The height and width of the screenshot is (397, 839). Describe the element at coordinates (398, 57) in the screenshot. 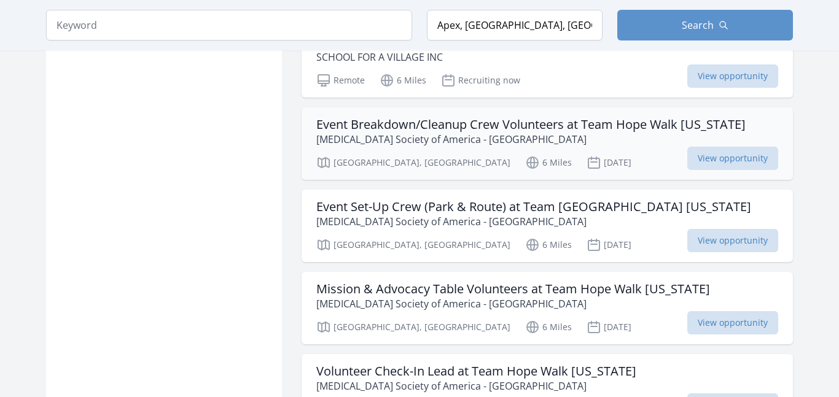

I see `p: SCHOOL FOR A VILLAGE INC` at that location.